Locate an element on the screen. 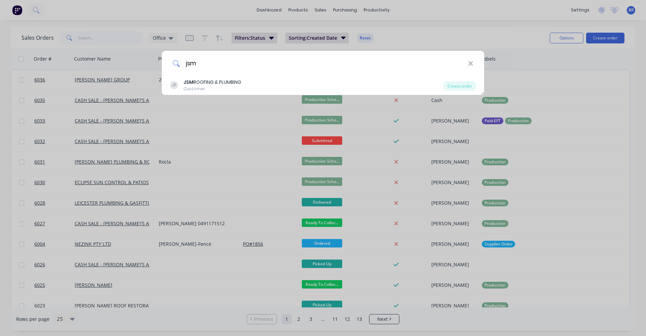 This screenshot has width=646, height=336. div: JP is located at coordinates (174, 85).